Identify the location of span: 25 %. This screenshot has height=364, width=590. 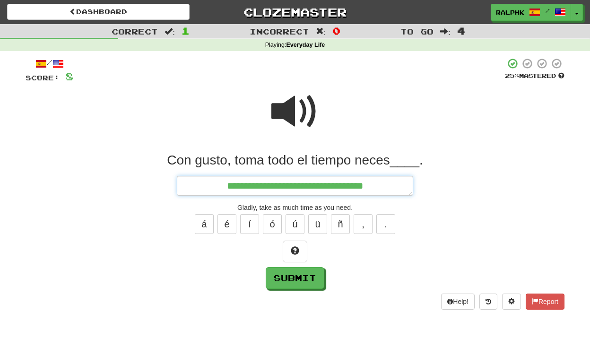
(512, 76).